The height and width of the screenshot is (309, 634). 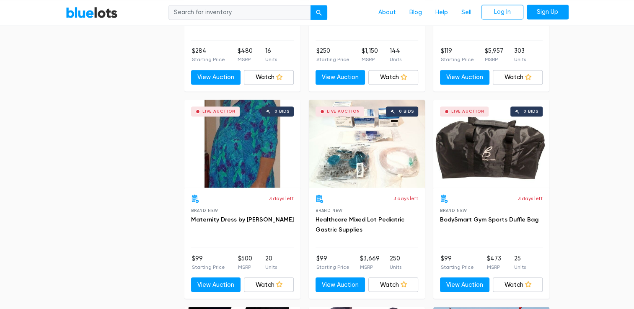 What do you see at coordinates (245, 262) in the screenshot?
I see `li: $500` at bounding box center [245, 262].